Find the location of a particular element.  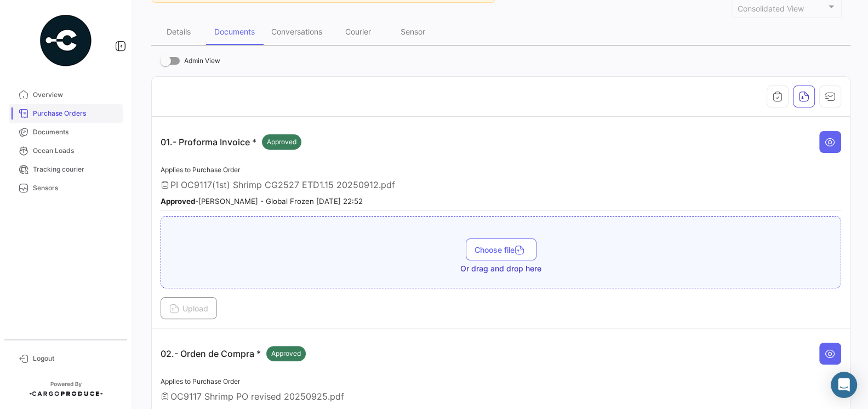

a: Tracking courier is located at coordinates (66, 170).